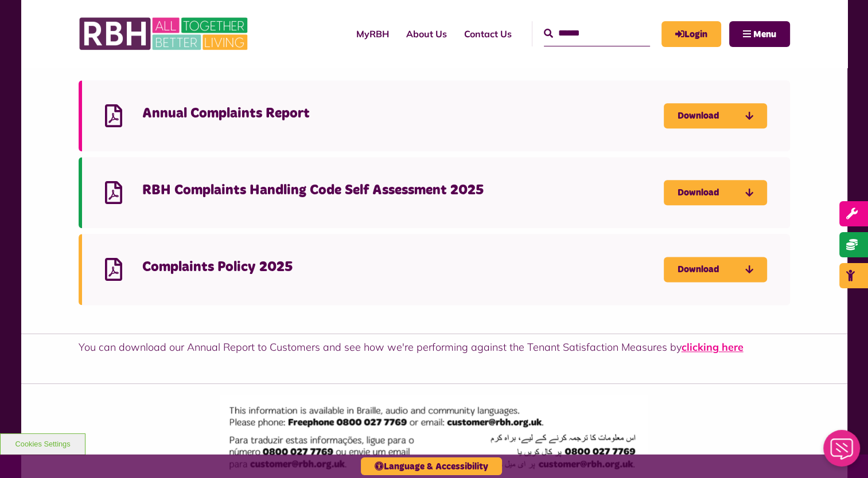 The height and width of the screenshot is (478, 868). Describe the element at coordinates (165, 34) in the screenshot. I see `img: RBH` at that location.